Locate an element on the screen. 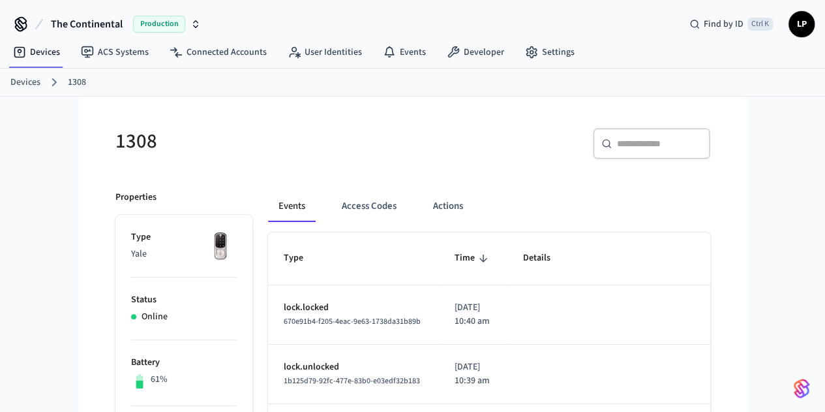 This screenshot has height=412, width=825. div: ant example is located at coordinates (489, 206).